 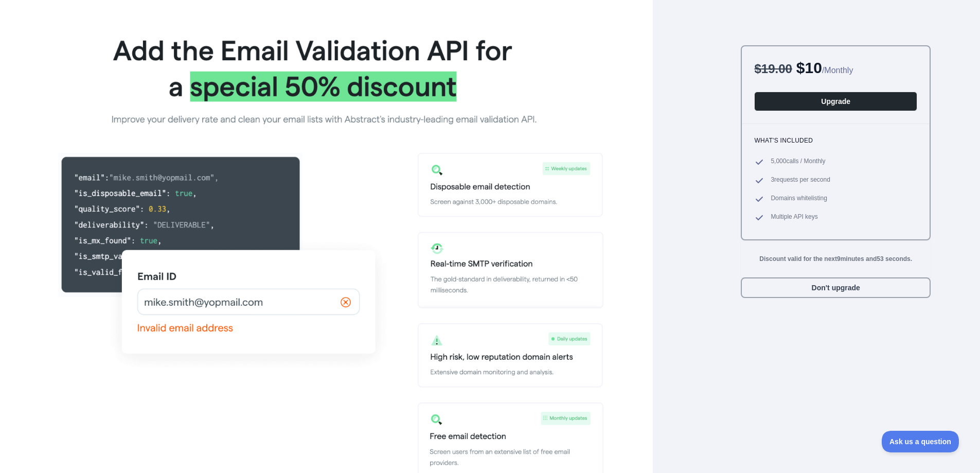 What do you see at coordinates (800, 180) in the screenshot?
I see `span: 3 requests per second` at bounding box center [800, 180].